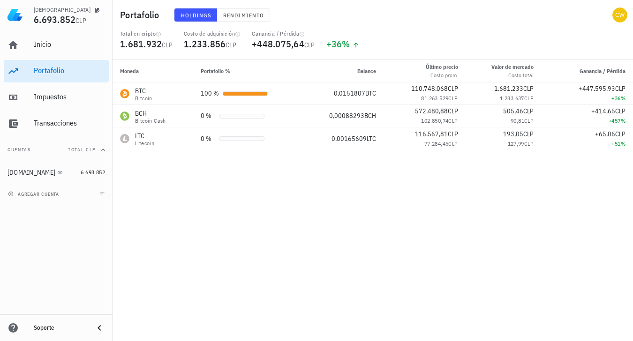 The width and height of the screenshot is (633, 341). What do you see at coordinates (370, 93) in the screenshot?
I see `span: BTC` at bounding box center [370, 93].